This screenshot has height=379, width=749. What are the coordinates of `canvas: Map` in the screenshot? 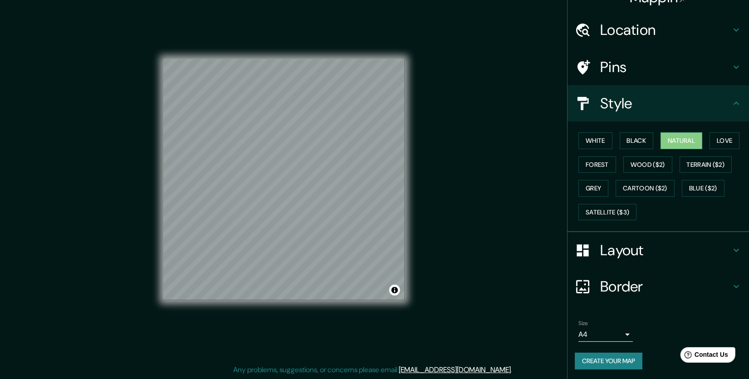 It's located at (284, 180).